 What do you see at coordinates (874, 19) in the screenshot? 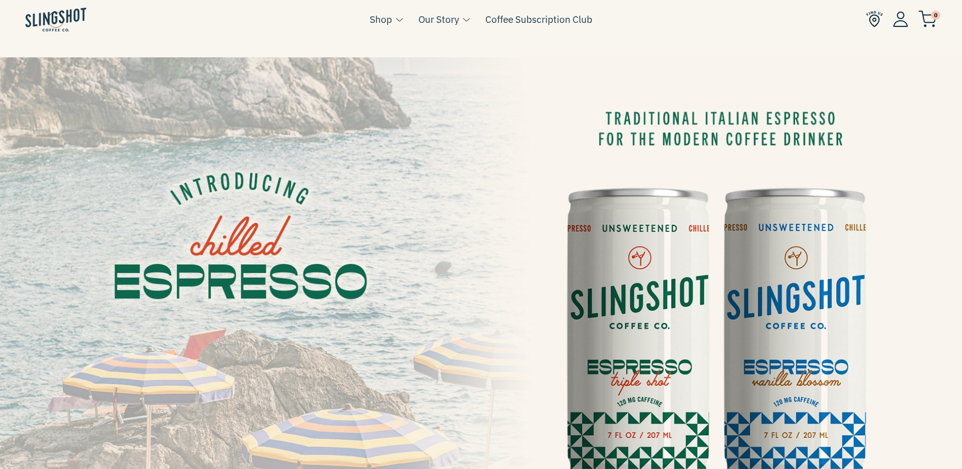
I see `img: Find Us` at bounding box center [874, 19].